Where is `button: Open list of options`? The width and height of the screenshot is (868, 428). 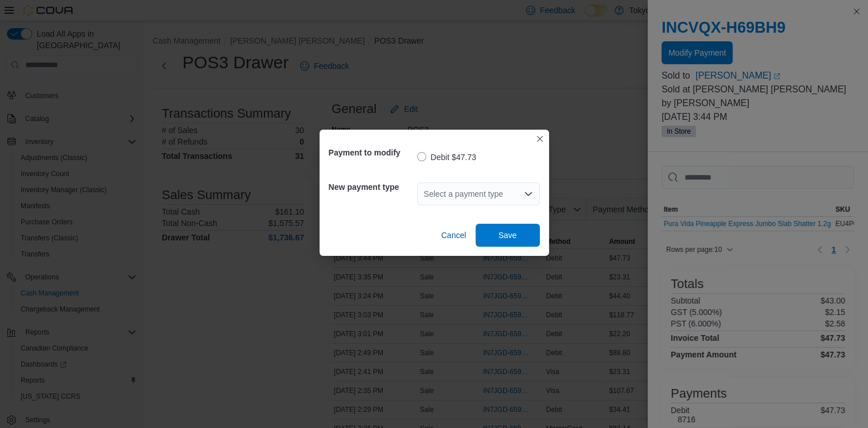 button: Open list of options is located at coordinates (528, 194).